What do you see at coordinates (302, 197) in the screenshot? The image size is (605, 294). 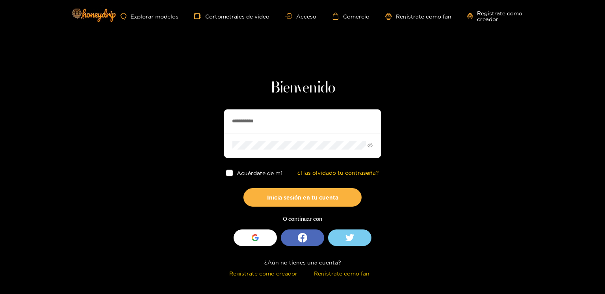 I see `button: Inicia sesión en tu cuenta` at bounding box center [302, 197].